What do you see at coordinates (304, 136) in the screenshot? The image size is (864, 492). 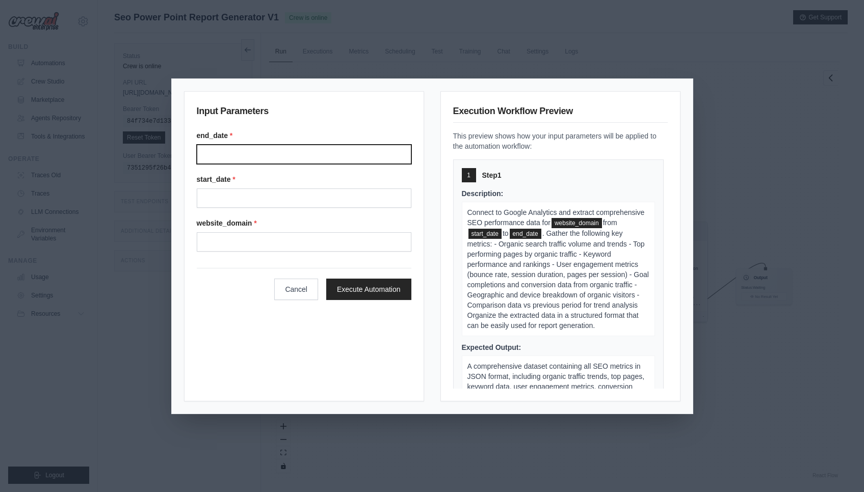 I see `label: end_date` at bounding box center [304, 136].